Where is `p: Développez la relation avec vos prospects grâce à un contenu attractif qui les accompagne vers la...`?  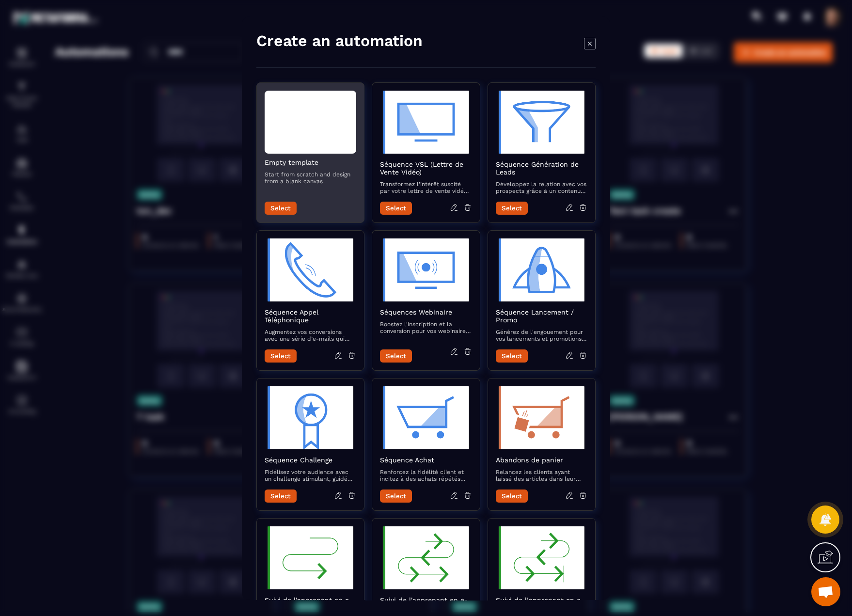 p: Développez la relation avec vos prospects grâce à un contenu attractif qui les accompagne vers la... is located at coordinates (541, 188).